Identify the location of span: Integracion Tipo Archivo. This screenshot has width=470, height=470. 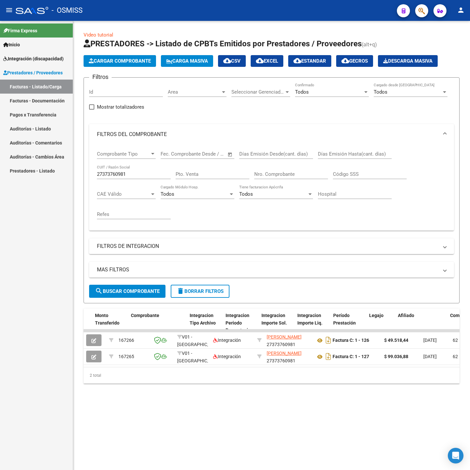
(203, 319).